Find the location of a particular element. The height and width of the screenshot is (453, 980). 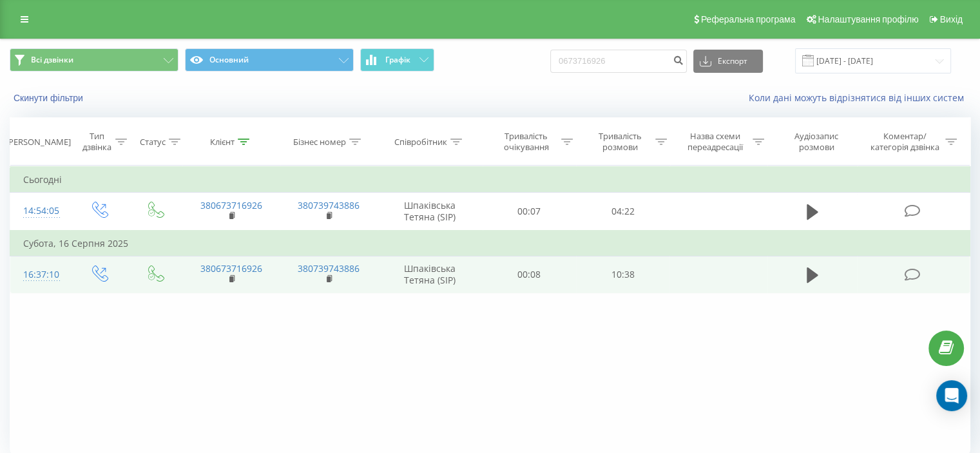

td: 10:38 is located at coordinates (623, 274).